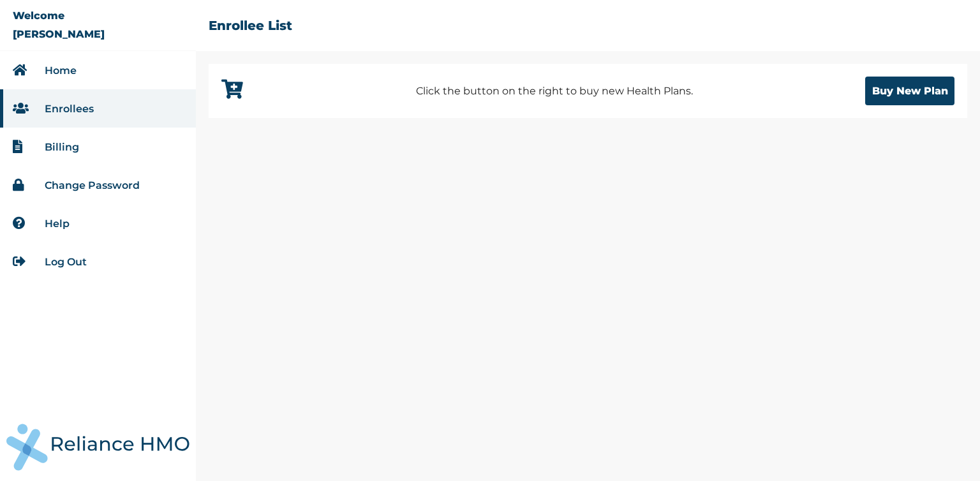  Describe the element at coordinates (910, 91) in the screenshot. I see `button: Buy New Plan` at that location.